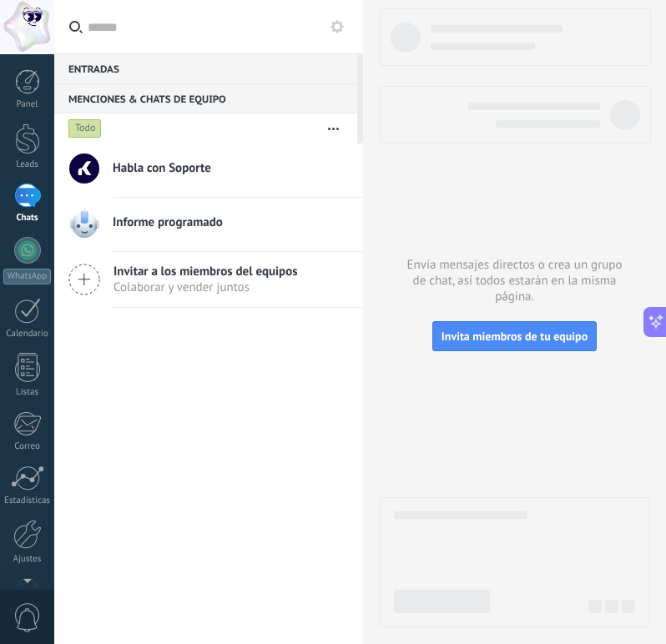 This screenshot has width=666, height=644. I want to click on span: Informe programado, so click(168, 223).